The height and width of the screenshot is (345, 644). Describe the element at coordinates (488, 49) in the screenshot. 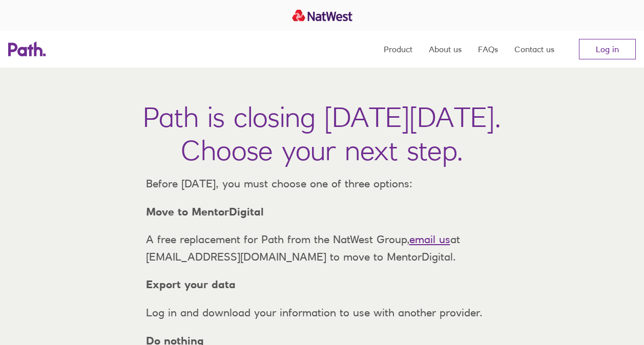

I see `a: FAQs` at that location.